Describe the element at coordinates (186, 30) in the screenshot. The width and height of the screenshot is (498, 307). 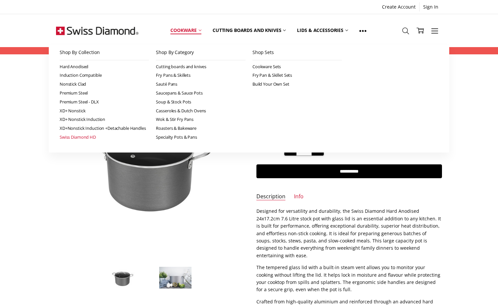
I see `a: Cookware` at that location.